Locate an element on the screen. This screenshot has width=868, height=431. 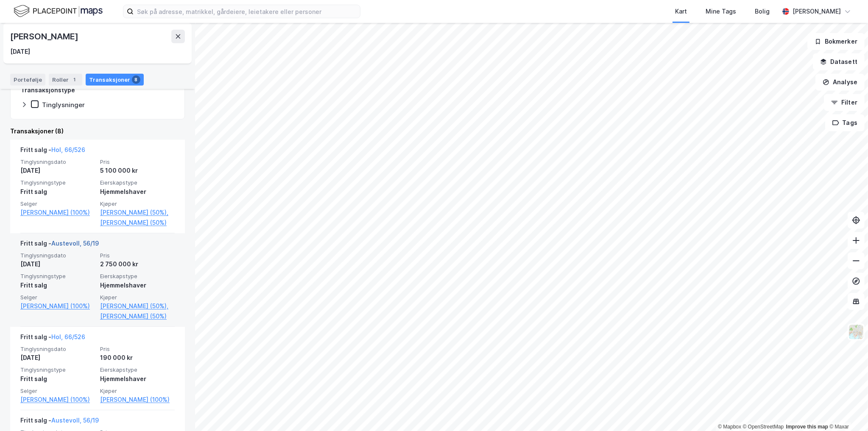
a: OpenStreetMap is located at coordinates (763, 427).